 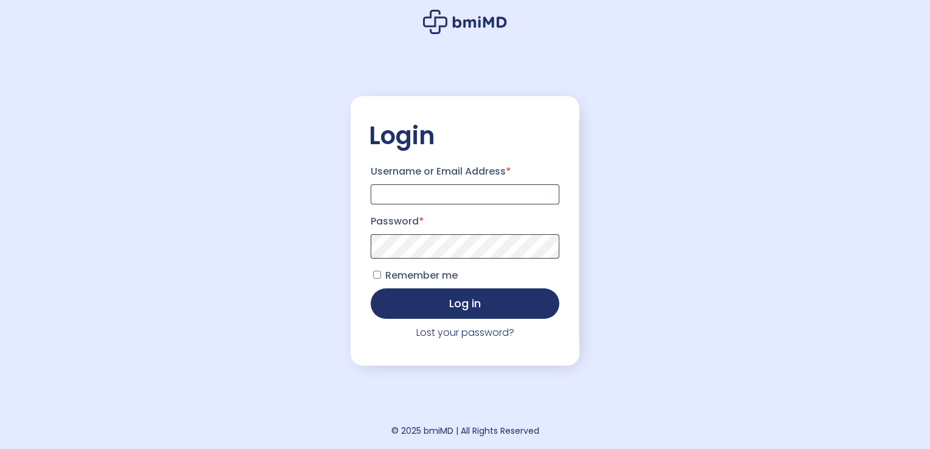 I want to click on button: Log in, so click(x=465, y=304).